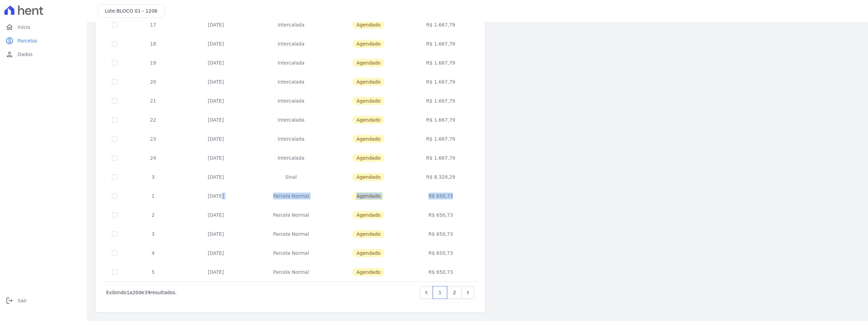 The image size is (868, 321). Describe the element at coordinates (9, 55) in the screenshot. I see `i: person` at that location.